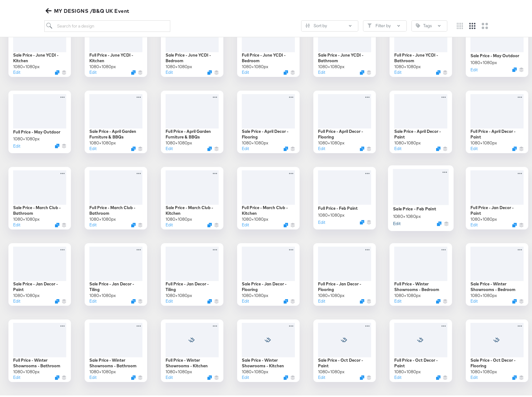 This screenshot has height=397, width=532. What do you see at coordinates (345, 120) in the screenshot?
I see `div: Full Price - April Decor - Flooring1080×1080pxEditDuplicate` at bounding box center [345, 120].